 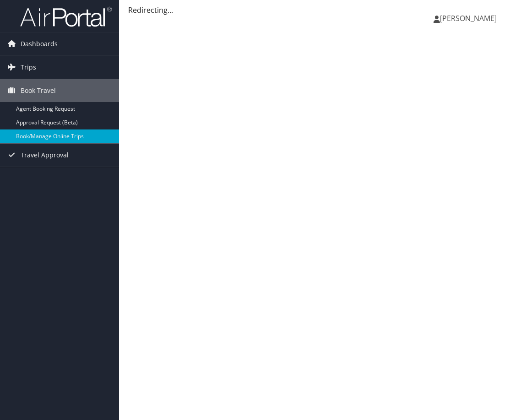 I want to click on div: Redirecting..., so click(x=317, y=10).